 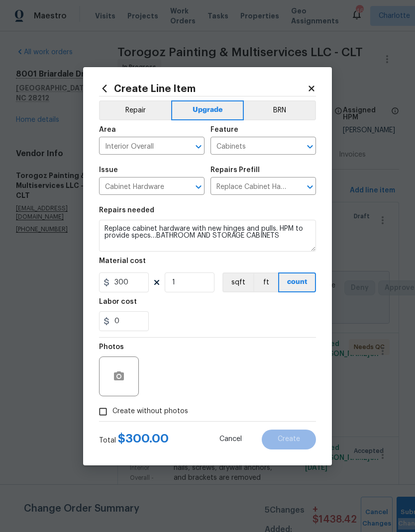 What do you see at coordinates (126, 211) in the screenshot?
I see `h5: Repairs needed` at bounding box center [126, 211].